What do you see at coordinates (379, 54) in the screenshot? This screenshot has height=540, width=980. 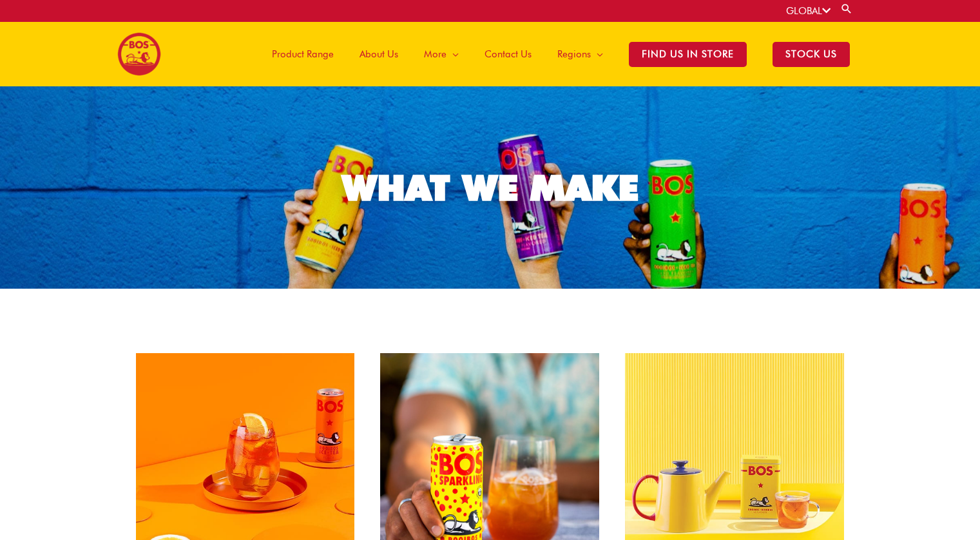 I see `span: About Us` at bounding box center [379, 54].